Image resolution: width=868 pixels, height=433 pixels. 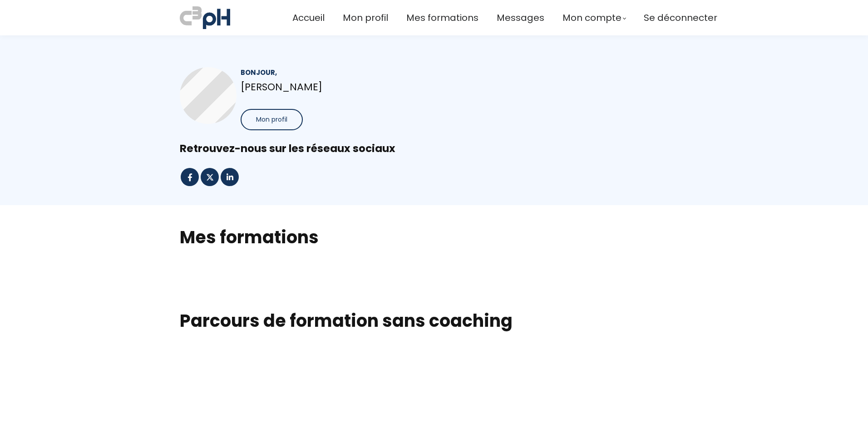 What do you see at coordinates (308, 18) in the screenshot?
I see `span: Accueil` at bounding box center [308, 18].